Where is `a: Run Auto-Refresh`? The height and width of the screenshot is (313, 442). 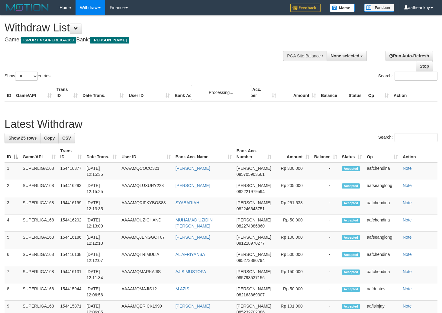 a: Run Auto-Refresh is located at coordinates (409, 56).